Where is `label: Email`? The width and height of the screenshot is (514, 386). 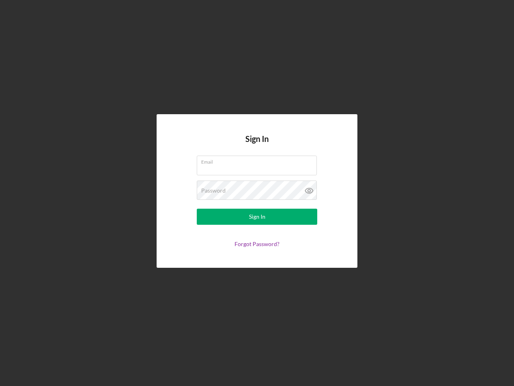
label: Email is located at coordinates (259, 160).